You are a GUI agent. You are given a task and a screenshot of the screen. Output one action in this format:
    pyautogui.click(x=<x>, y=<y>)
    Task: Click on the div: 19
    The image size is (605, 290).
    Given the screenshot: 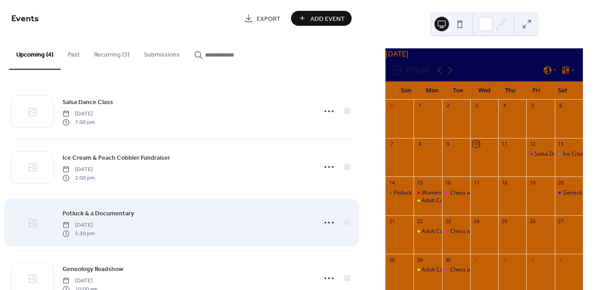 What is the action you would take?
    pyautogui.click(x=532, y=182)
    